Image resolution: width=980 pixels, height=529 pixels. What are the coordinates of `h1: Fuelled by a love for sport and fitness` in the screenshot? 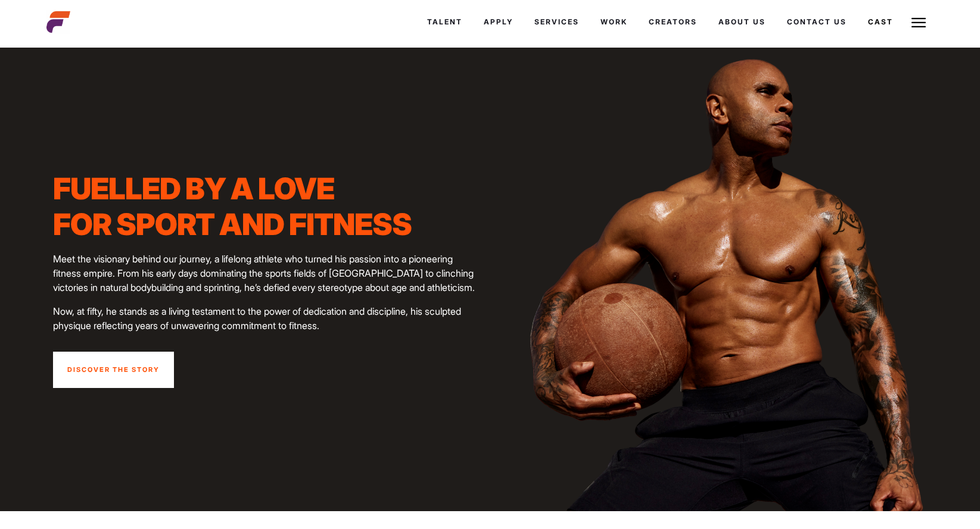 It's located at (268, 207).